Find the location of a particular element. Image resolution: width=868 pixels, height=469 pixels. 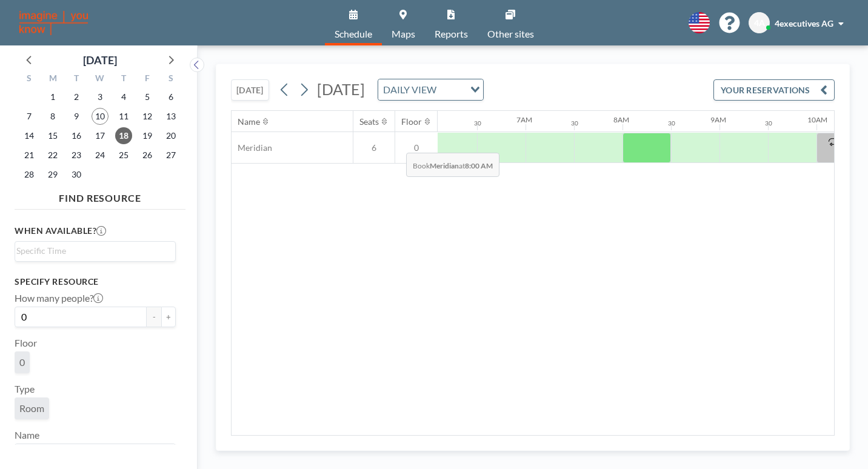

span: Other sites is located at coordinates (510, 34).